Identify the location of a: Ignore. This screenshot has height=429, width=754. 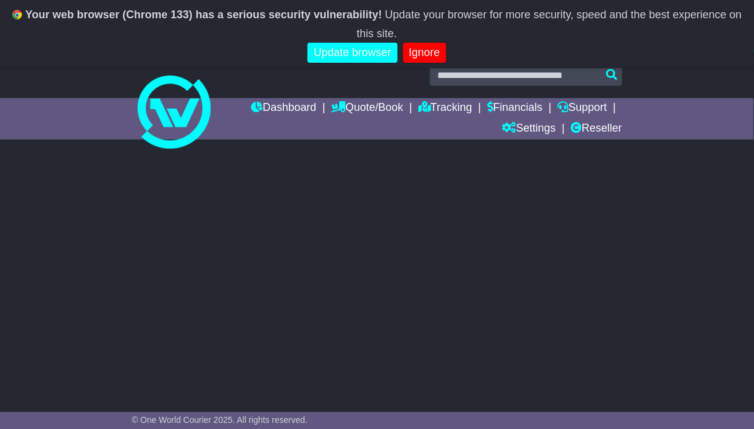
(425, 52).